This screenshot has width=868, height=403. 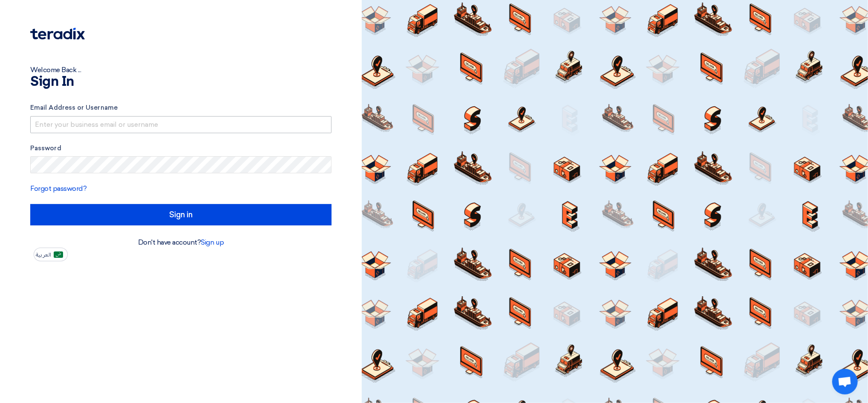 What do you see at coordinates (58, 34) in the screenshot?
I see `img: Teradix logo` at bounding box center [58, 34].